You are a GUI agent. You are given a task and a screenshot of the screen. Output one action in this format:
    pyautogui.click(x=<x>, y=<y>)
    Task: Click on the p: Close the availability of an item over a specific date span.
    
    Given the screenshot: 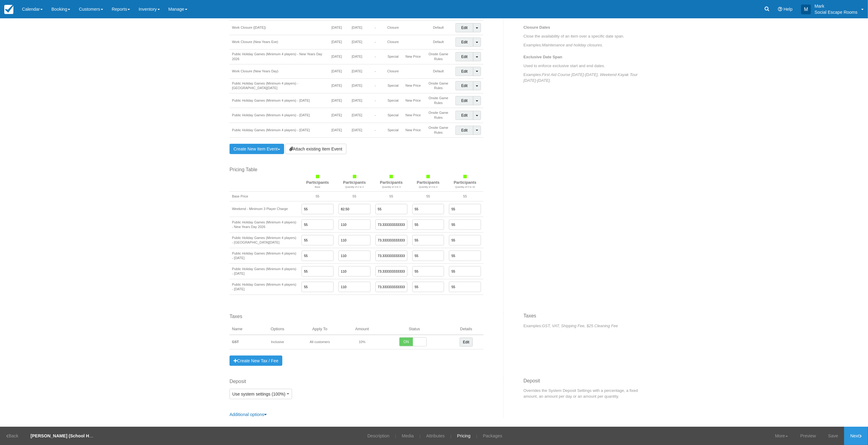 What is the action you would take?
    pyautogui.click(x=581, y=36)
    